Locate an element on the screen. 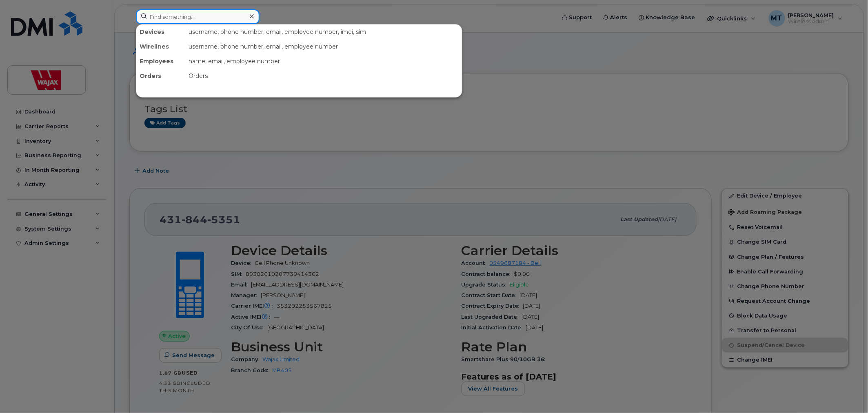 This screenshot has width=868, height=413. div: Employees is located at coordinates (161, 61).